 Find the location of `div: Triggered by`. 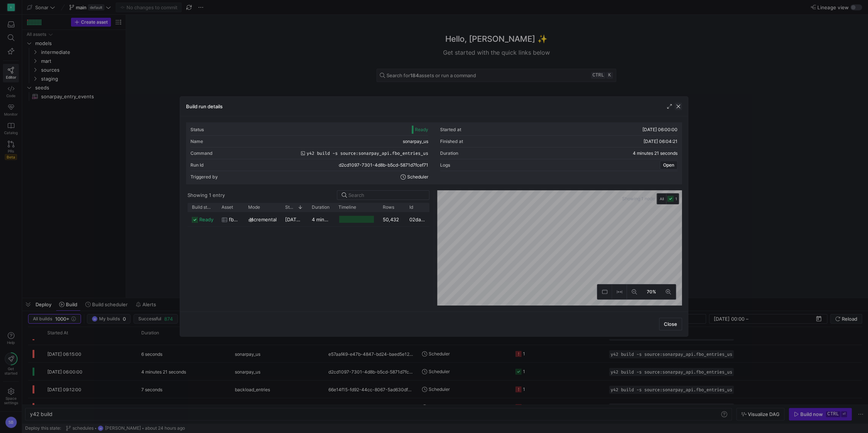

div: Triggered by is located at coordinates (204, 177).